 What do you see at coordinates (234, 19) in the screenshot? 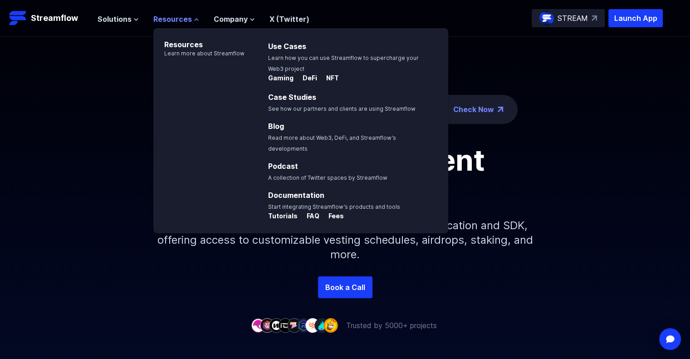
I see `button: Company` at bounding box center [234, 19].